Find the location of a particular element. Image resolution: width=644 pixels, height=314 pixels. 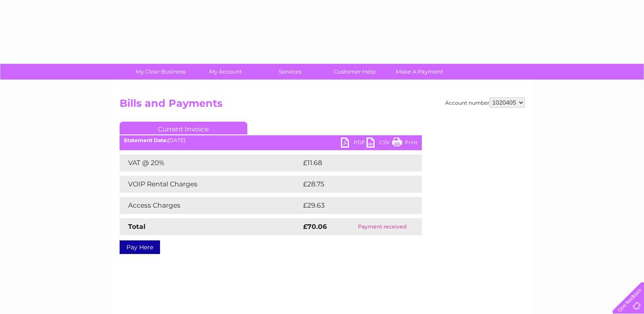

td: VOIP Rental Charges is located at coordinates (210, 184).